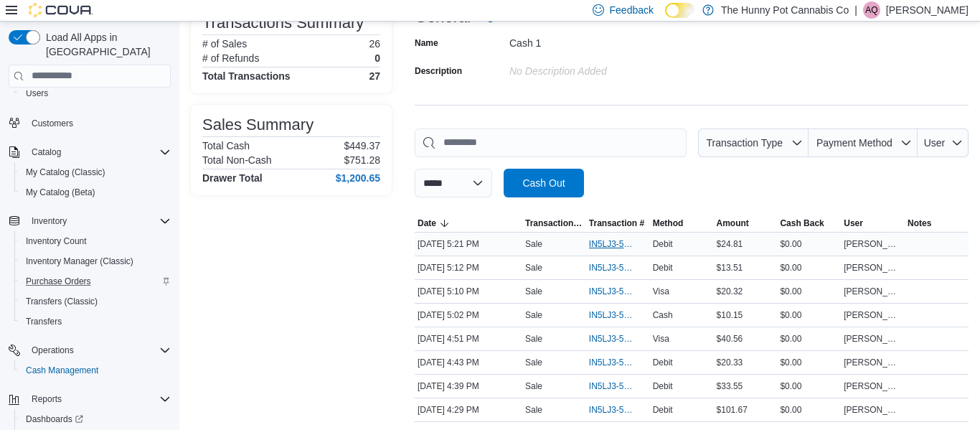 The width and height of the screenshot is (980, 430). What do you see at coordinates (282, 23) in the screenshot?
I see `h3: Transactions Summary` at bounding box center [282, 23].